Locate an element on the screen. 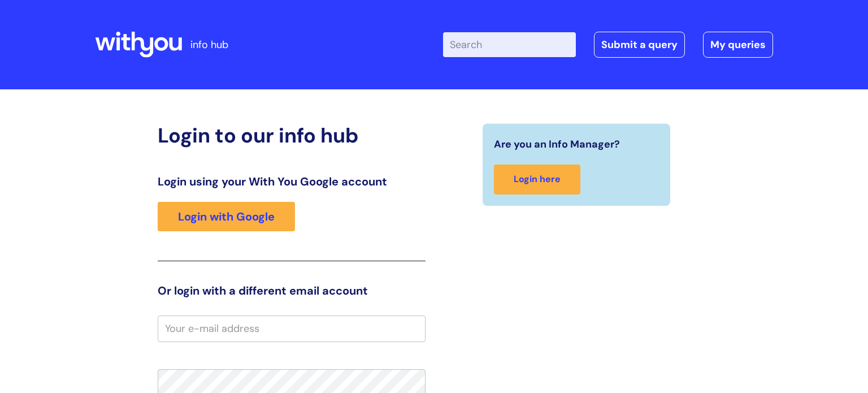 Image resolution: width=868 pixels, height=393 pixels. h3: Or login with a different email account is located at coordinates (292, 290).